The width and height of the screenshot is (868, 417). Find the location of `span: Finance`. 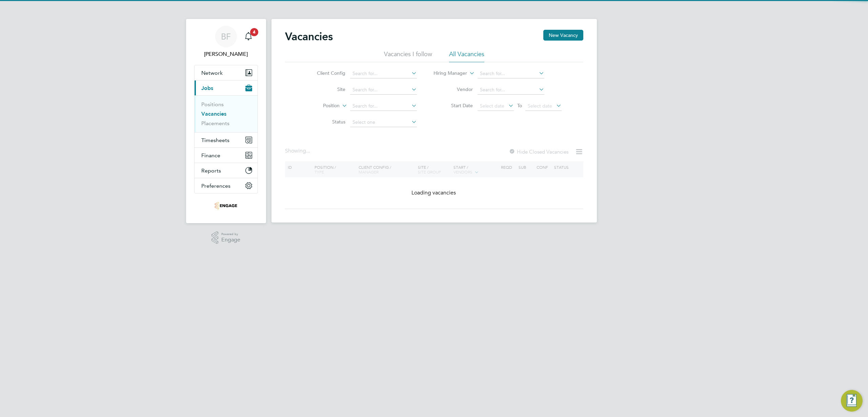

span: Finance is located at coordinates (210, 155).